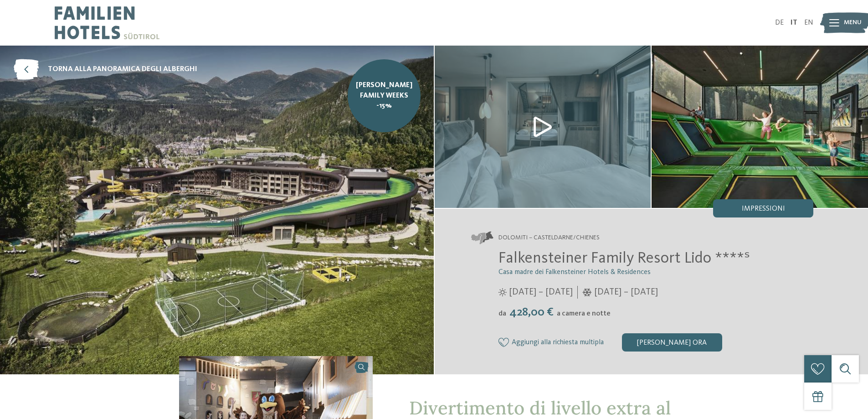 Image resolution: width=868 pixels, height=419 pixels. What do you see at coordinates (122, 70) in the screenshot?
I see `span: torna alla panoramica degli alberghi` at bounding box center [122, 70].